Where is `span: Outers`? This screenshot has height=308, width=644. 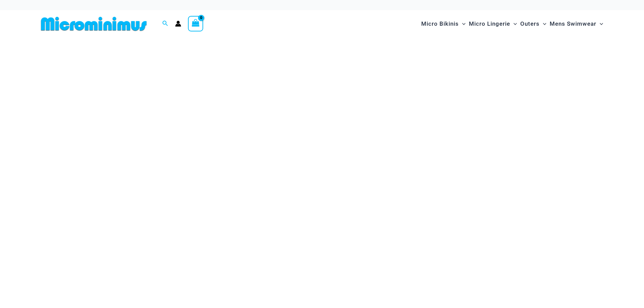
span: Outers is located at coordinates (530, 24).